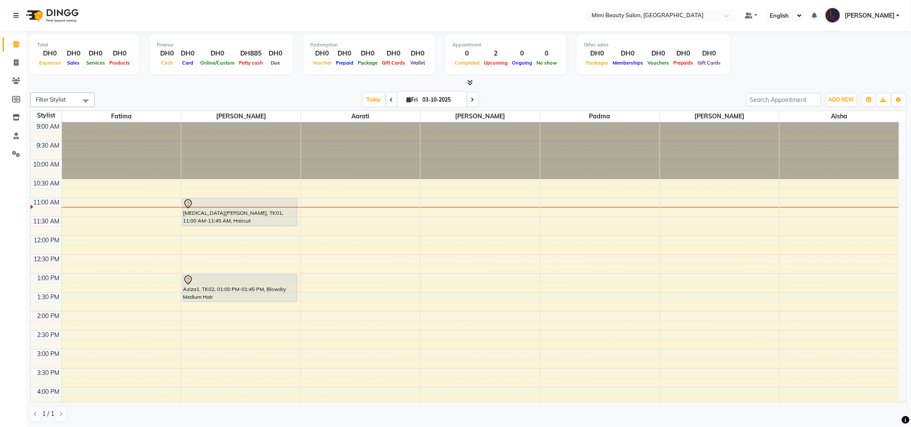 This screenshot has width=911, height=427. What do you see at coordinates (221, 45) in the screenshot?
I see `div: Finance` at bounding box center [221, 45].